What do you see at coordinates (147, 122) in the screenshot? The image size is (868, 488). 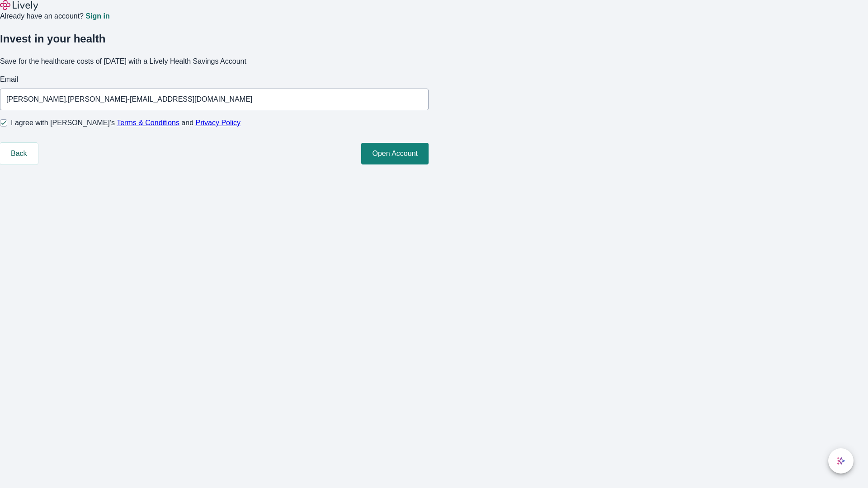 I see `a: Terms & Conditions` at bounding box center [147, 122].